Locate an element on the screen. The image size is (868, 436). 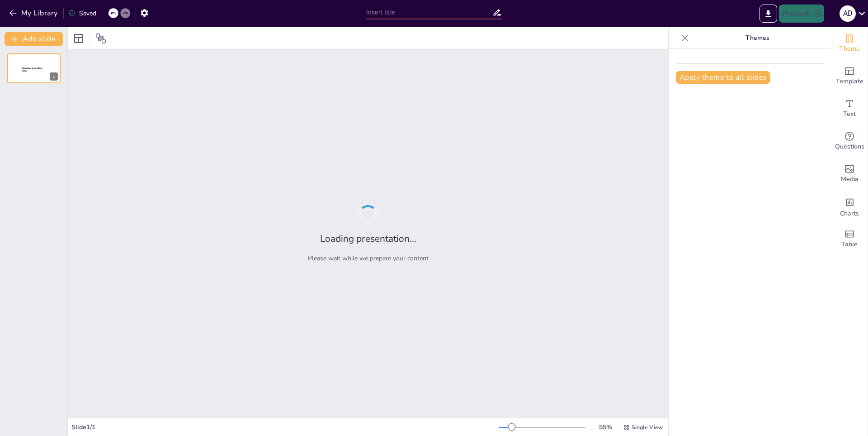
span: Position is located at coordinates (101, 38).